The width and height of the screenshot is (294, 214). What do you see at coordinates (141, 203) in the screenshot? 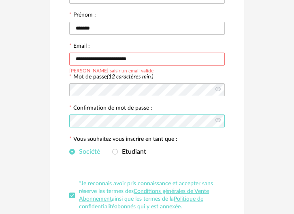
I see `a: Politique de confidentialité` at bounding box center [141, 203].